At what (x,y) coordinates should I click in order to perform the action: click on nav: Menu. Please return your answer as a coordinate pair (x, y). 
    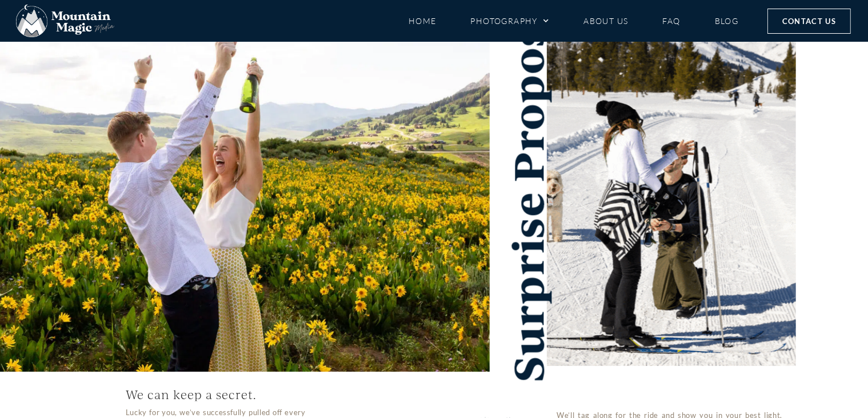
    Looking at the image, I should click on (574, 21).